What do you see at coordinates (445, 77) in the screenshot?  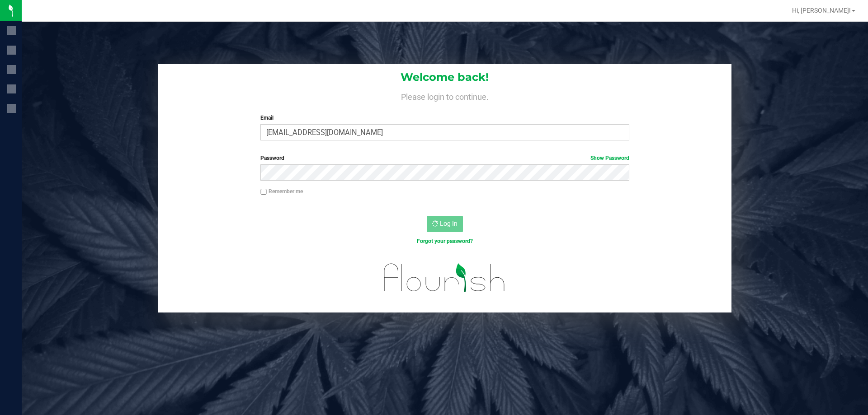 I see `h1: Welcome back!` at bounding box center [445, 77].